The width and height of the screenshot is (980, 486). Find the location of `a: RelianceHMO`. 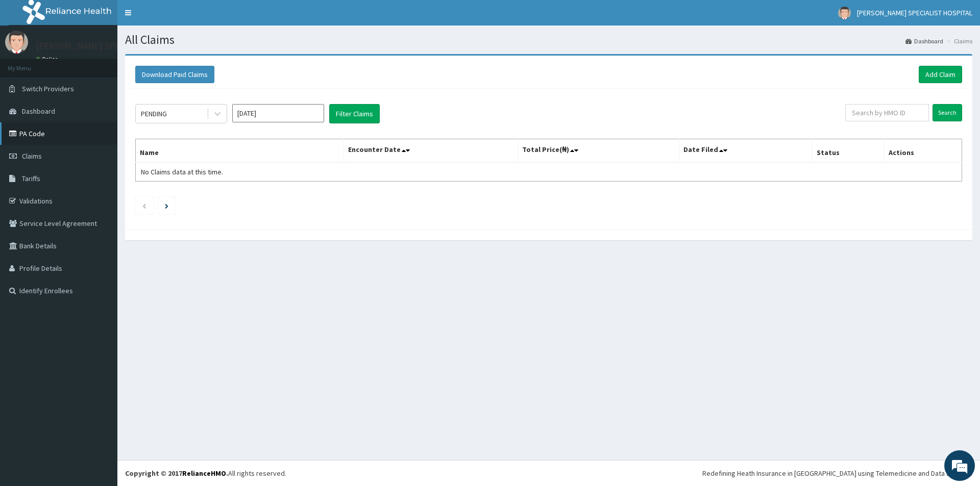

a: RelianceHMO is located at coordinates (204, 473).